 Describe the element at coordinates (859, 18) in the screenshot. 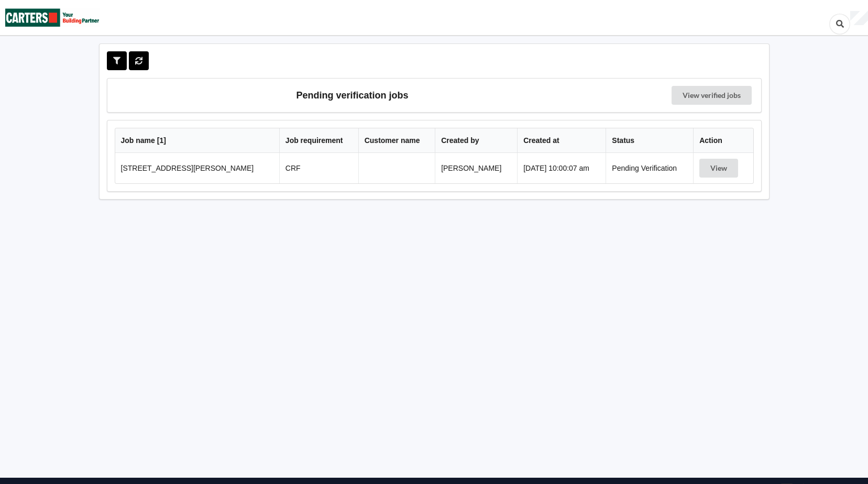

I see `div: User Profile` at that location.